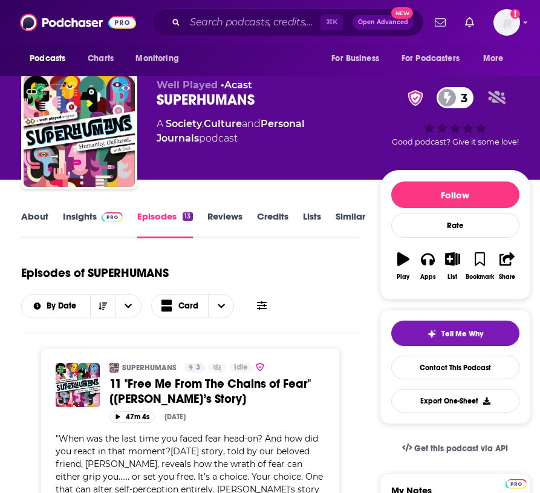 This screenshot has height=493, width=540. What do you see at coordinates (462, 334) in the screenshot?
I see `span: Tell Me Why` at bounding box center [462, 334].